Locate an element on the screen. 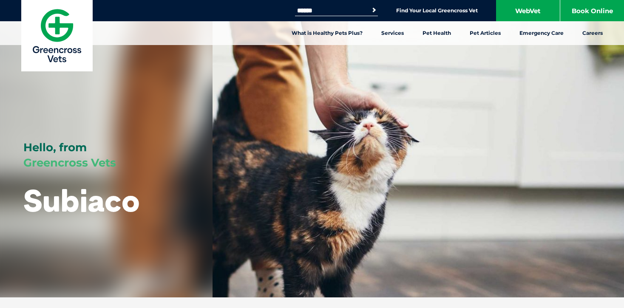 The image size is (624, 308). a: Services is located at coordinates (393, 33).